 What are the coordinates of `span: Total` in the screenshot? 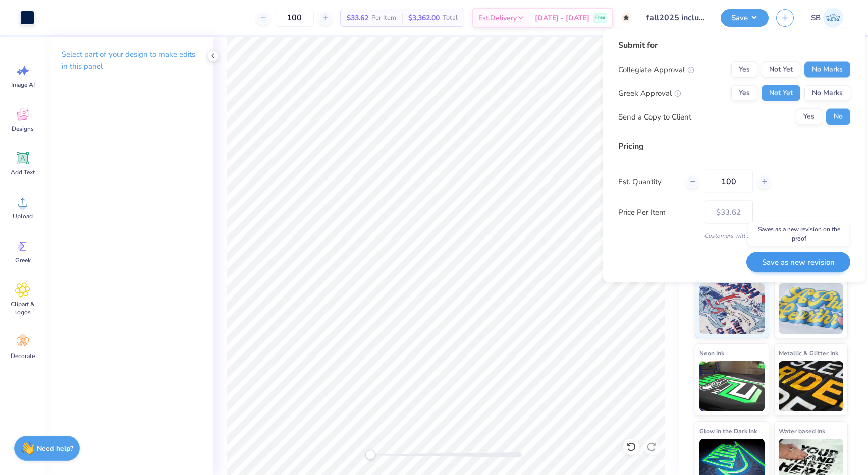 It's located at (450, 18).